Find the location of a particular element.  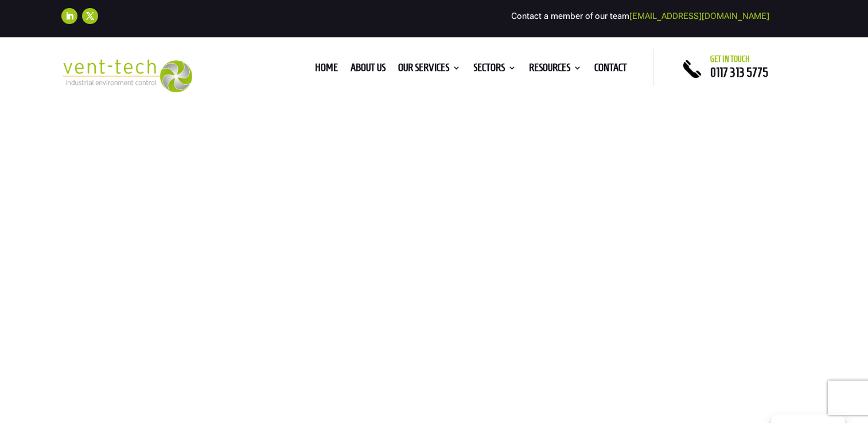

span: Get in touch is located at coordinates (730, 59).